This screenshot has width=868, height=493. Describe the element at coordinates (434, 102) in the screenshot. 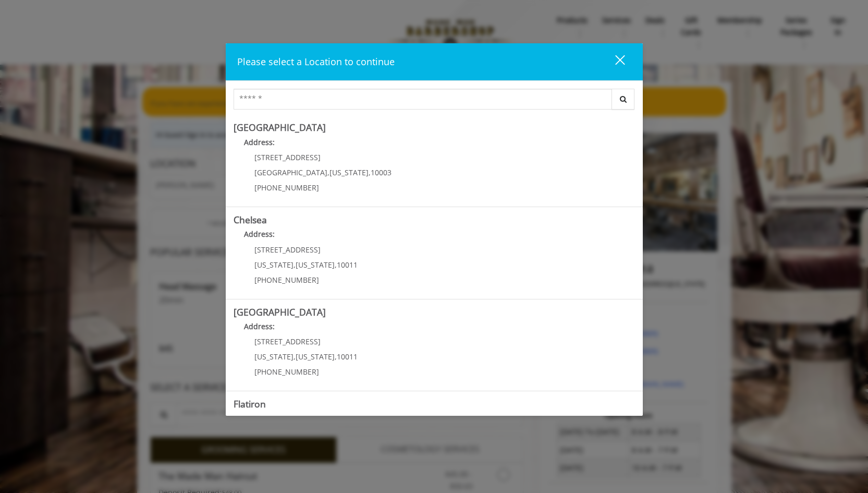

I see `div: Center Select` at that location.